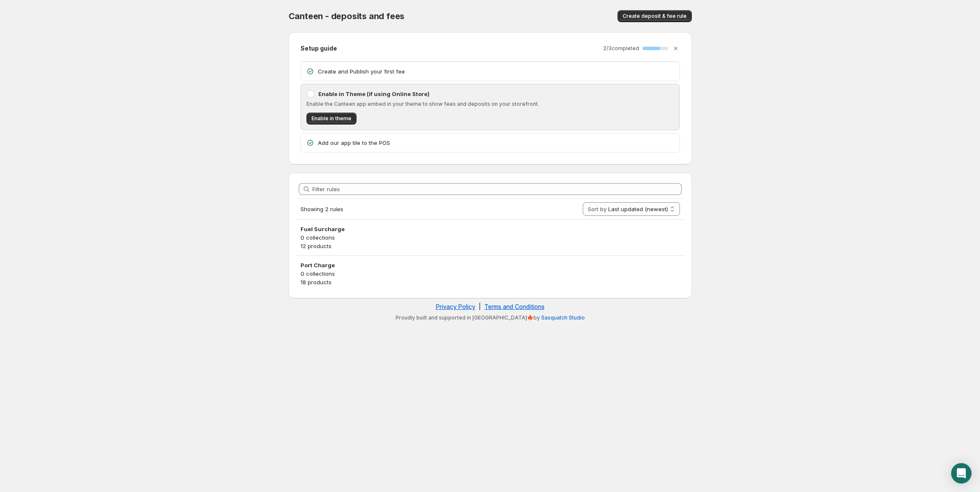 The width and height of the screenshot is (980, 492). I want to click on p: Enable the Canteen app embed in your theme to show fees and deposits on your storefront., so click(490, 104).